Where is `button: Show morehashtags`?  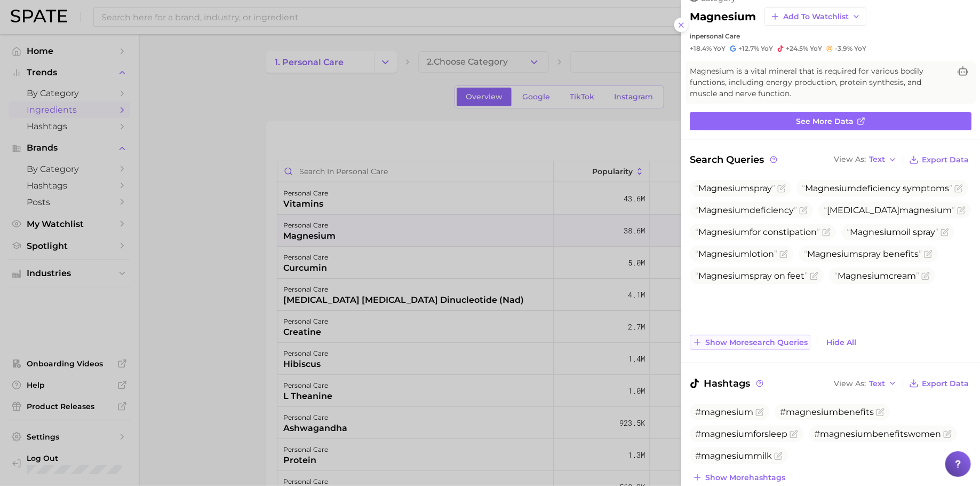
button: Show morehashtags is located at coordinates (739, 477).